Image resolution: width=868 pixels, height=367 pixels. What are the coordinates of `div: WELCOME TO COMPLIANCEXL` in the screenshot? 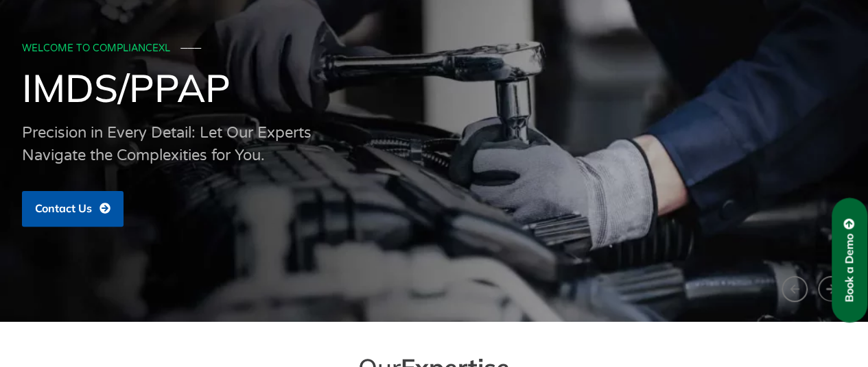 It's located at (431, 49).